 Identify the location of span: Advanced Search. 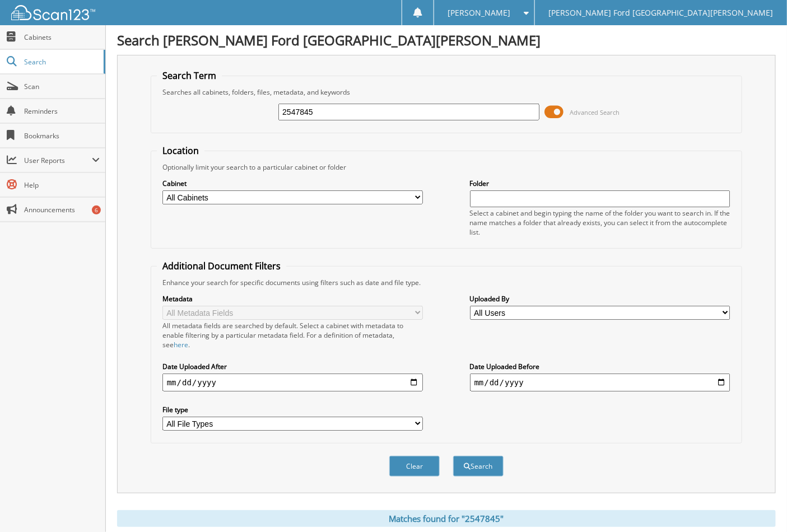
(595, 112).